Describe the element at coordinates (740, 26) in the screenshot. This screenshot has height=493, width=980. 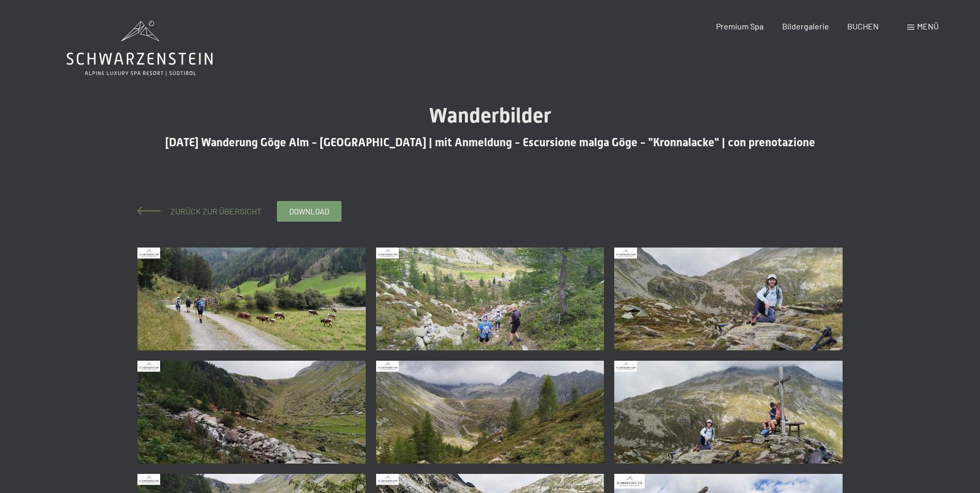
I see `a: Premium Spa` at that location.